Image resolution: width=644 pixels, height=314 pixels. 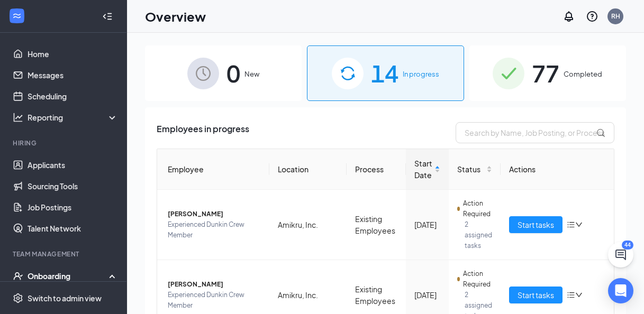 I want to click on div: Hiring, so click(x=64, y=143).